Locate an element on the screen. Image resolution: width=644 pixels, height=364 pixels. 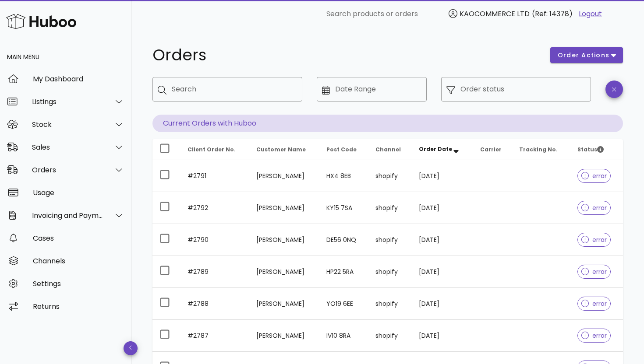
div: Stock is located at coordinates (67, 124).